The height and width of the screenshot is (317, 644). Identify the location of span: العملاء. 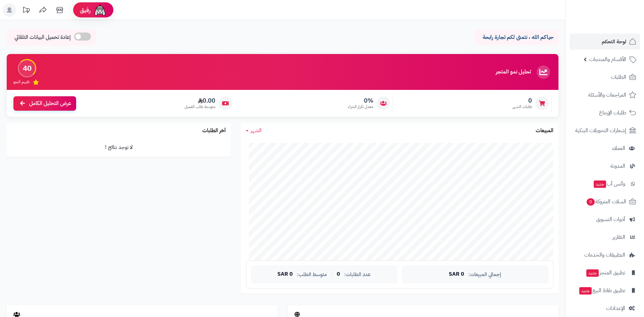
(619, 148).